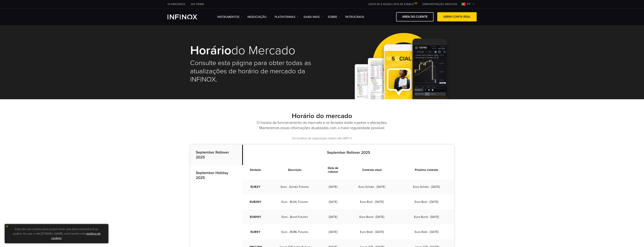 This screenshot has width=644, height=247. What do you see at coordinates (211, 50) in the screenshot?
I see `strong: Horário` at bounding box center [211, 50].